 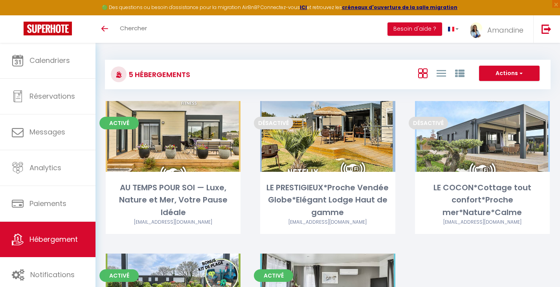 What do you see at coordinates (173, 200) in the screenshot?
I see `div: AU TEMPS POUR SOI — Luxe, Nature et Mer, Votre Pause Idéale` at bounding box center [173, 200].